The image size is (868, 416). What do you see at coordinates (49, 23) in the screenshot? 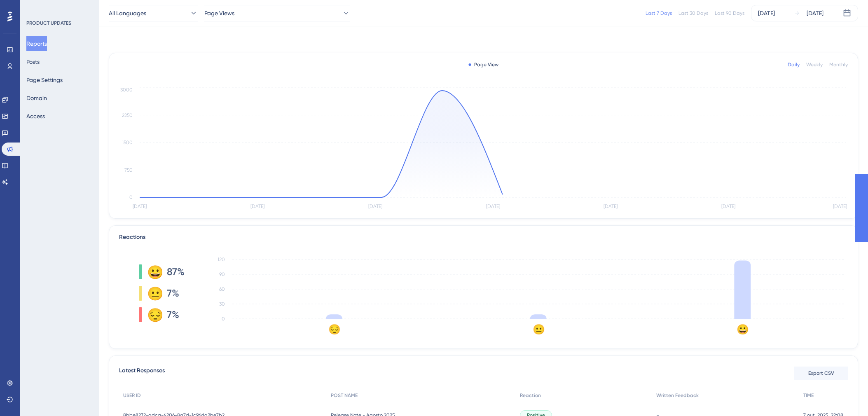
I see `div: PRODUCT UPDATES` at bounding box center [49, 23].